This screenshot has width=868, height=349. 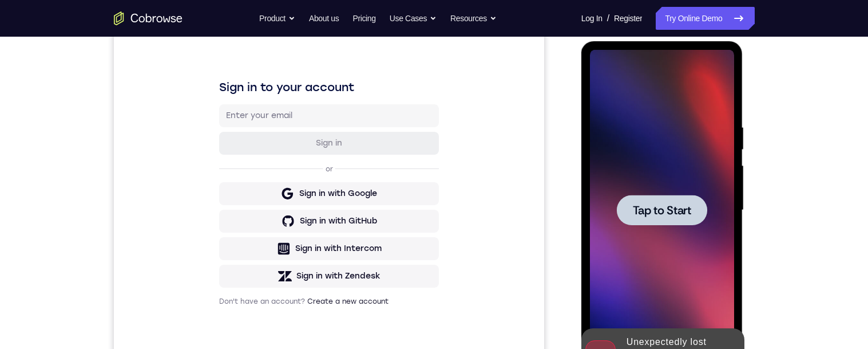 What do you see at coordinates (277, 18) in the screenshot?
I see `button: Product` at bounding box center [277, 18].